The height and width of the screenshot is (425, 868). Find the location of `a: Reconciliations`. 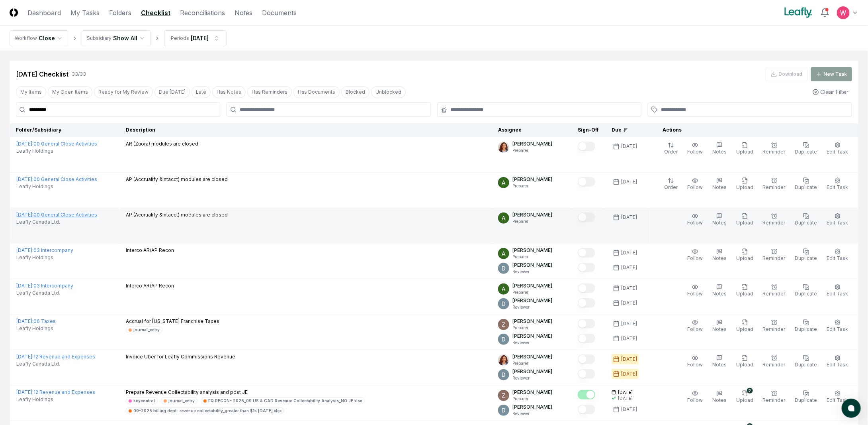

a: Reconciliations is located at coordinates (202, 12).